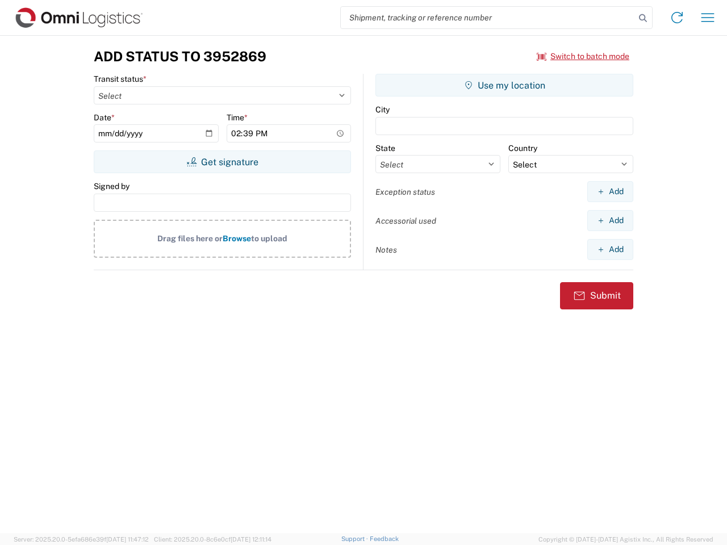 Image resolution: width=727 pixels, height=545 pixels. Describe the element at coordinates (385, 148) in the screenshot. I see `label: State` at that location.